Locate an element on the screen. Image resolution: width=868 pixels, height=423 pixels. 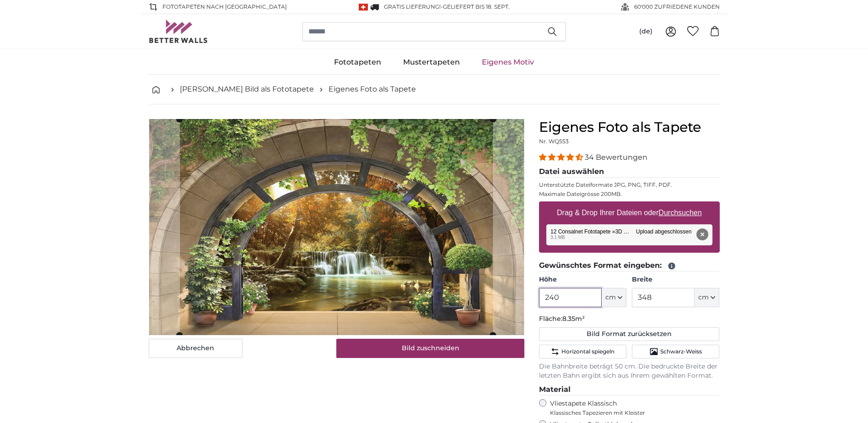
span: 34 Bewertungen is located at coordinates (616, 157).